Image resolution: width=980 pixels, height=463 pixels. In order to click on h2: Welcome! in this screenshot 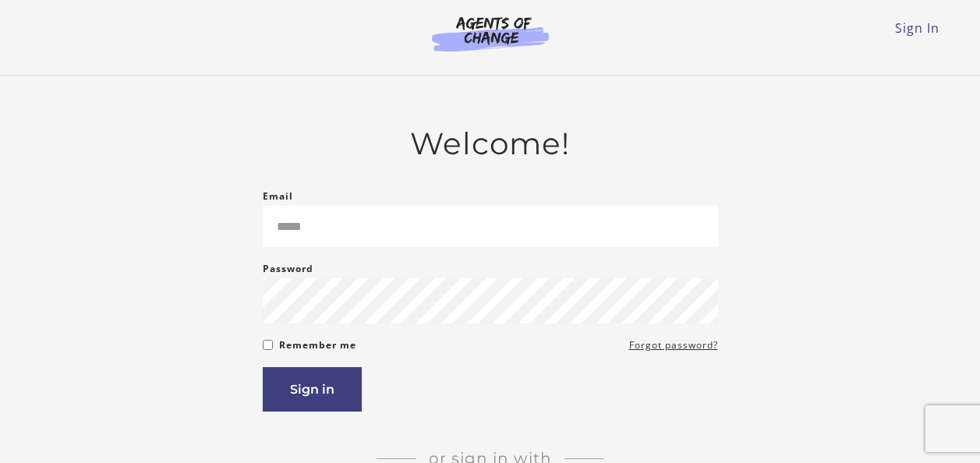, I will do `click(490, 144)`.